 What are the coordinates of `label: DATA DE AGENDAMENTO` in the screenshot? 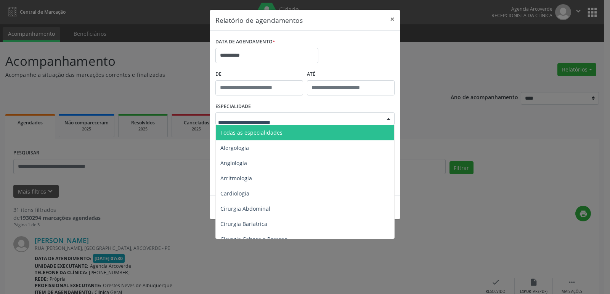 It's located at (245, 42).